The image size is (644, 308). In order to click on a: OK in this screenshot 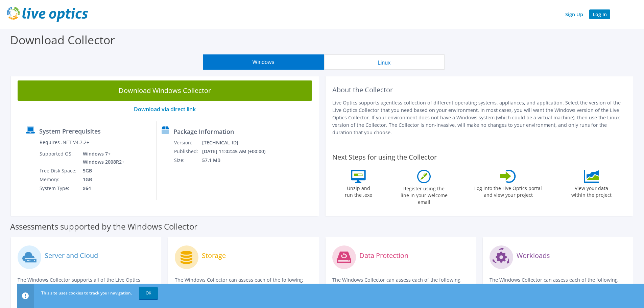, I will do `click(149, 293)`.